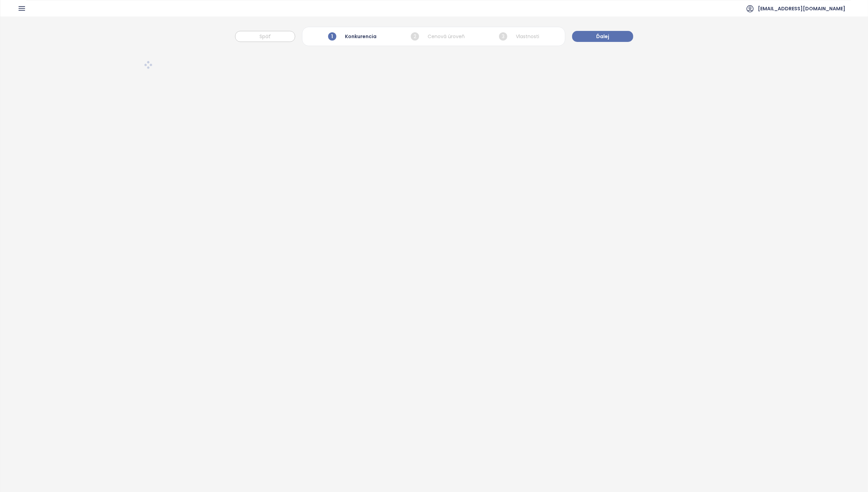 This screenshot has height=492, width=868. What do you see at coordinates (265, 36) in the screenshot?
I see `button: Späť` at bounding box center [265, 36].